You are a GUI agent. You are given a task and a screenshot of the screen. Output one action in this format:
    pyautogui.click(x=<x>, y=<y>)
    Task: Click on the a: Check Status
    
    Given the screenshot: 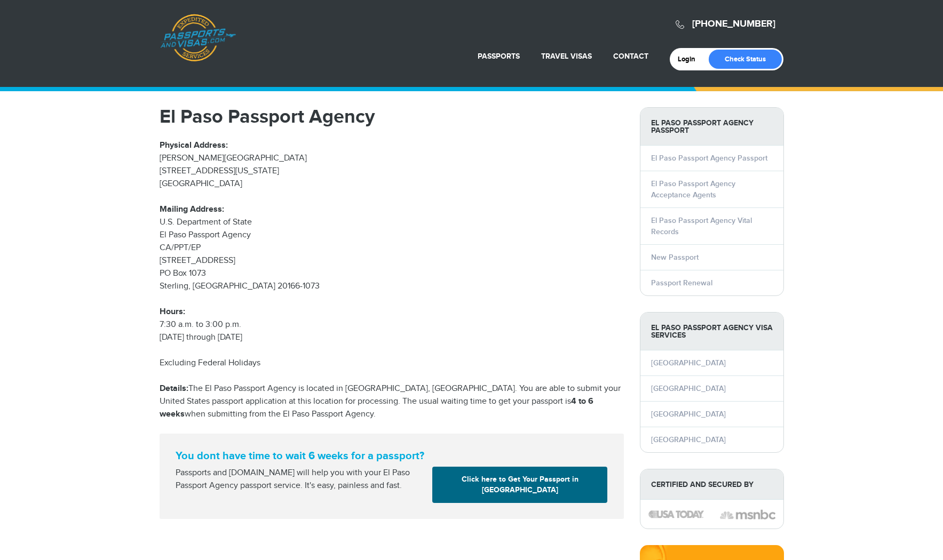 What is the action you would take?
    pyautogui.click(x=745, y=60)
    